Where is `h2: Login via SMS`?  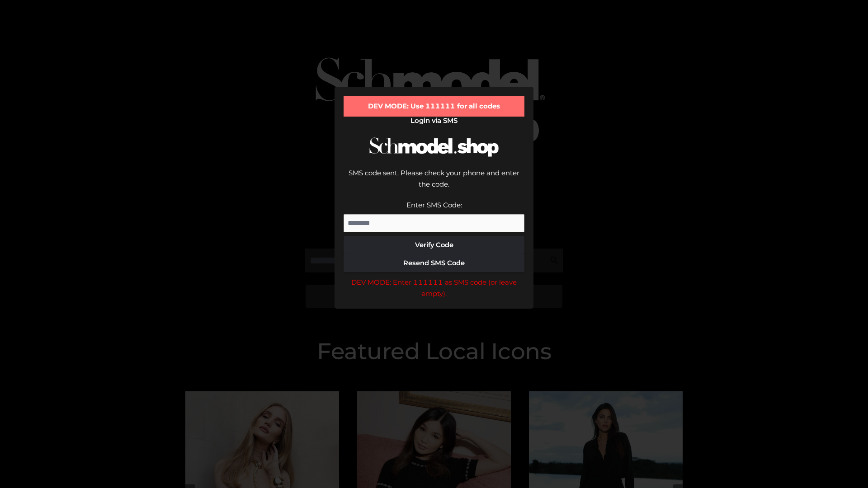 h2: Login via SMS is located at coordinates (434, 120).